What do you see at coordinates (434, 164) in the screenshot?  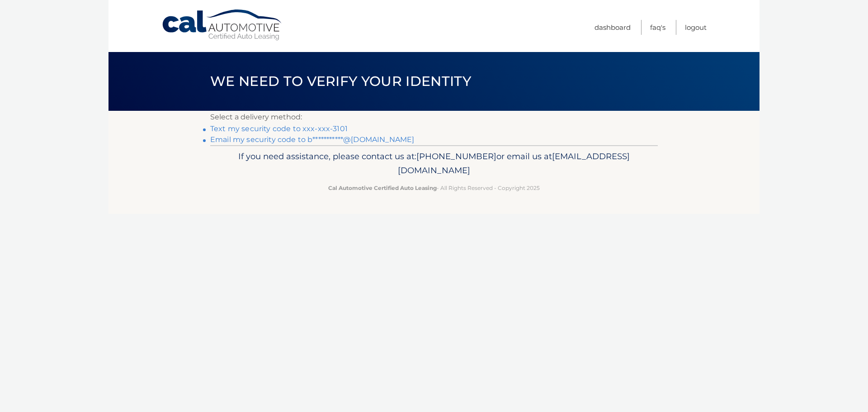 I see `p: If you need assistance, please contact us at: or email us at` at bounding box center [434, 164].